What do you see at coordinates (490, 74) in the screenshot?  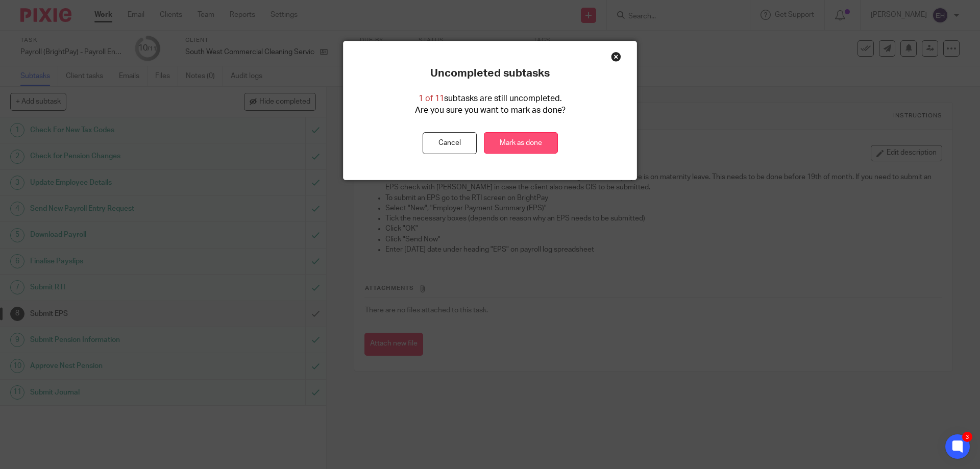 I see `p: Uncompleted subtasks` at bounding box center [490, 74].